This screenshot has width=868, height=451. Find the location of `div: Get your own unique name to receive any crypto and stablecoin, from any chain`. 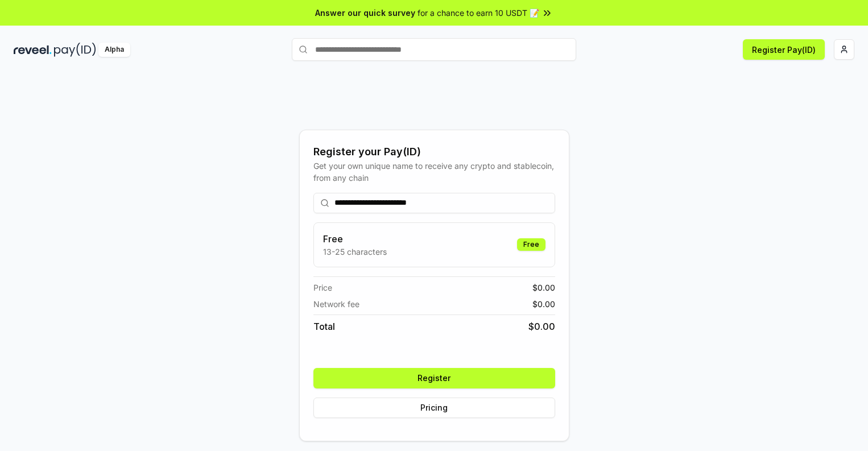

div: Get your own unique name to receive any crypto and stablecoin, from any chain is located at coordinates (434, 172).